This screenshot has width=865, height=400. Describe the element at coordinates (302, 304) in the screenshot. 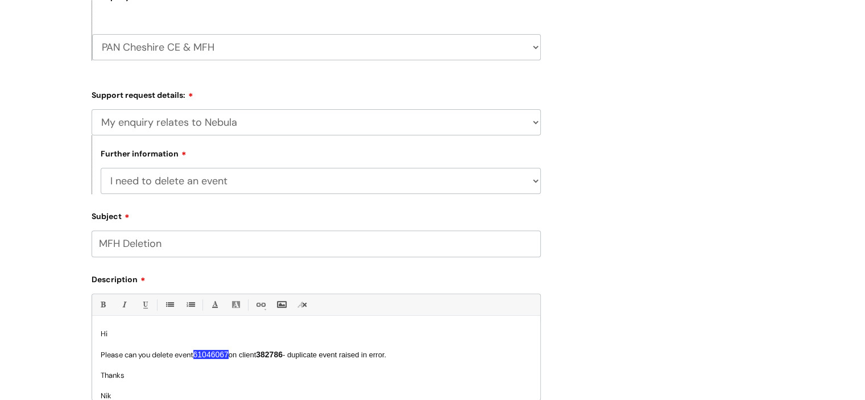

I see `a: Remove formatting (Ctrl-\)` at that location.